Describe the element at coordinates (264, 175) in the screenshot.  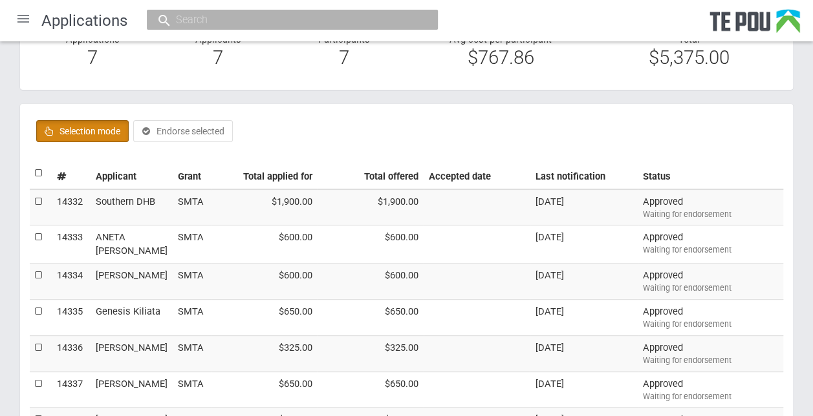
I see `th: Total applied for` at that location.